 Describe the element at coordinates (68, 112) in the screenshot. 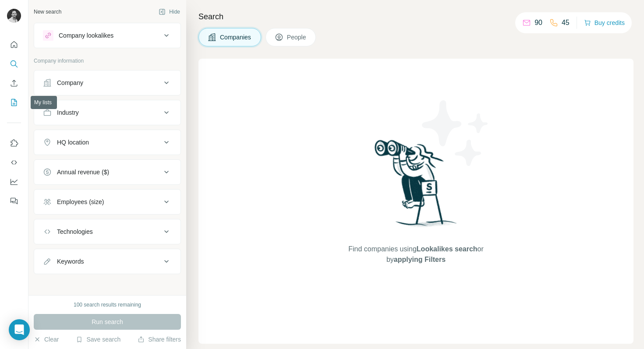

I see `div: Industry` at that location.